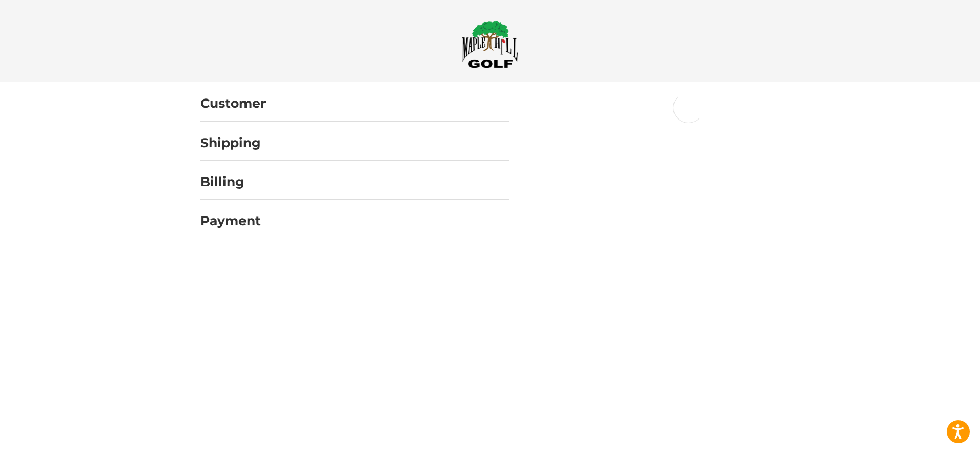  I want to click on h2: Billing, so click(230, 182).